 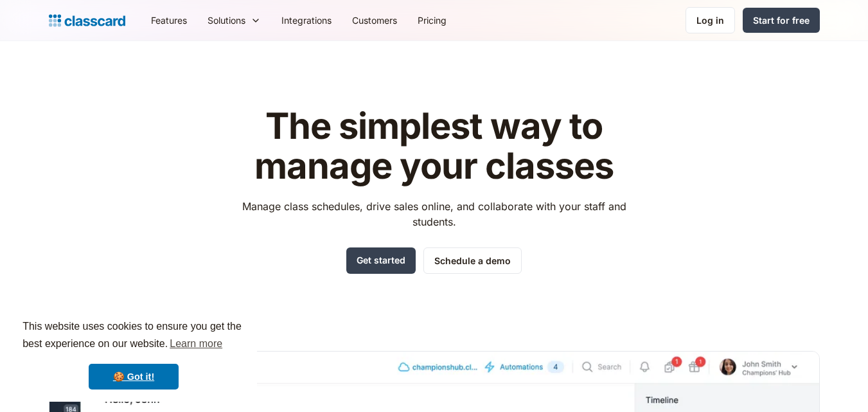 What do you see at coordinates (306, 20) in the screenshot?
I see `a: Integrations` at bounding box center [306, 20].